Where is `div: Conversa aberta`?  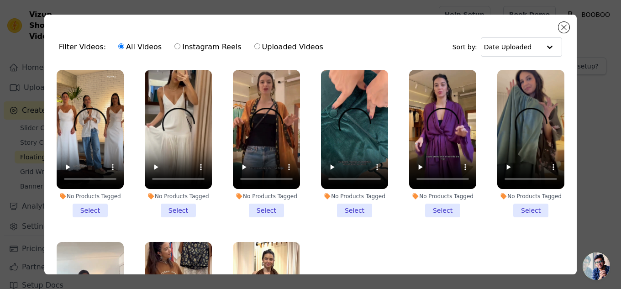 div: Conversa aberta is located at coordinates (597, 266).